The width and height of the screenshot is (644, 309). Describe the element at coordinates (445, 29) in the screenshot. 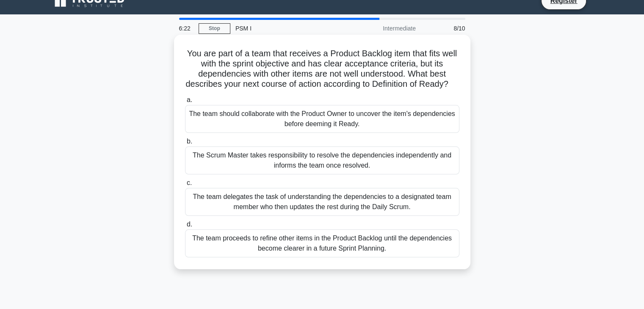

I see `div: 8/10` at that location.